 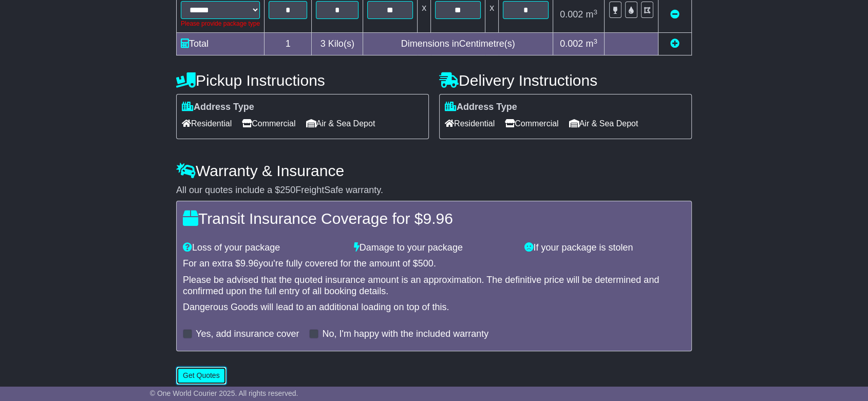 I want to click on div: Dangerous Goods will lead to an additional loading on top of this., so click(x=434, y=308).